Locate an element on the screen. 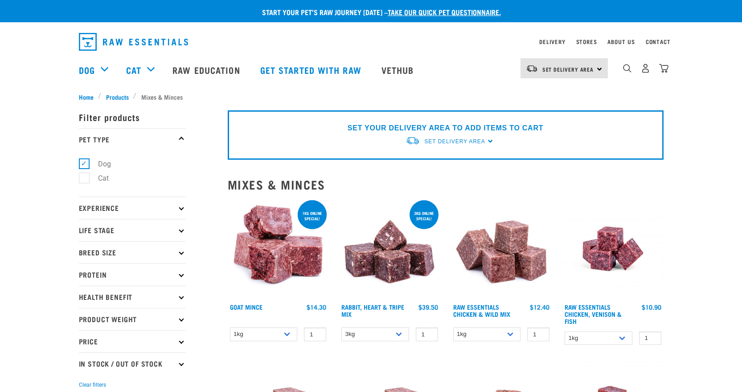 The height and width of the screenshot is (392, 742). img: Raw Essentials Logo is located at coordinates (133, 42).